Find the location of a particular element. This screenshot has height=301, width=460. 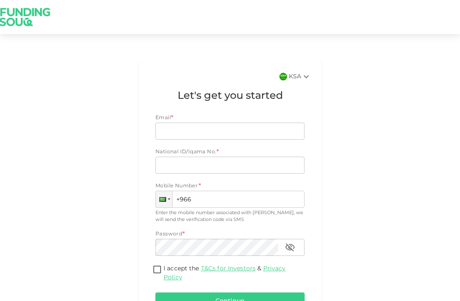

div: Saudi Arabia: + 966 is located at coordinates (164, 199).